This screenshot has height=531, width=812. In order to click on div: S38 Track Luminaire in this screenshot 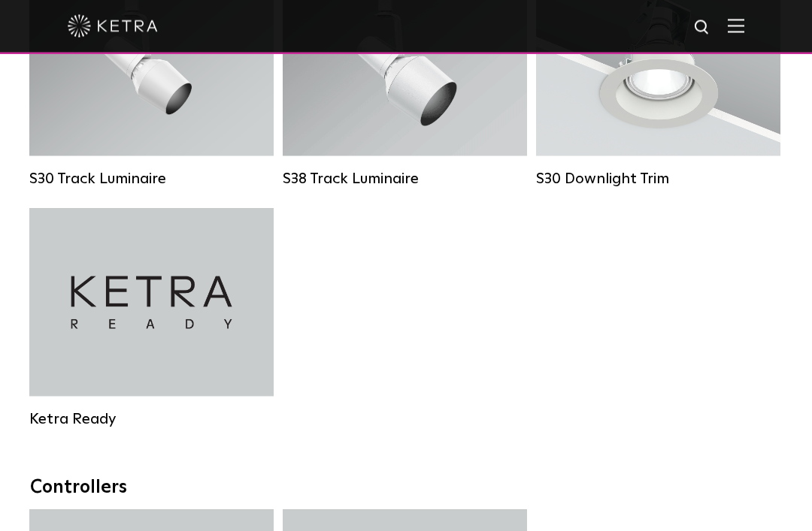, I will do `click(404, 179)`.